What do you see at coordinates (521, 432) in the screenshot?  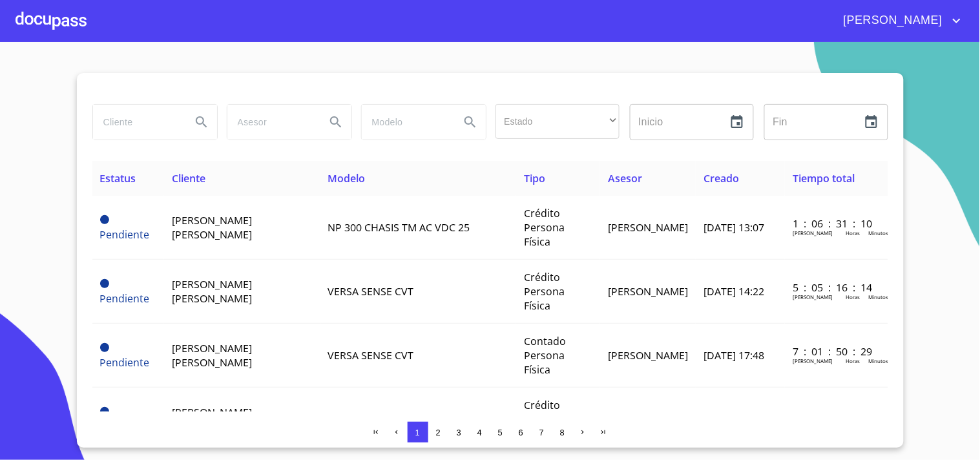 I see `span: 6` at bounding box center [521, 432].